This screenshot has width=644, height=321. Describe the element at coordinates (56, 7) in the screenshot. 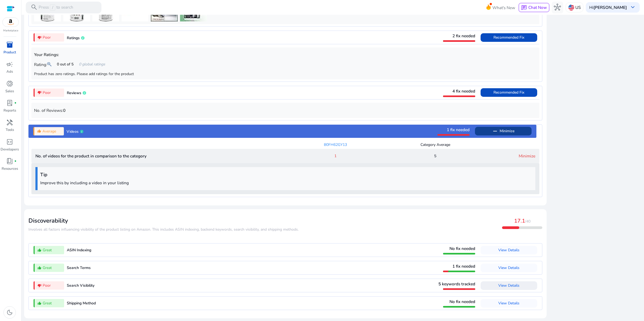

I see `p: Press to search` at that location.